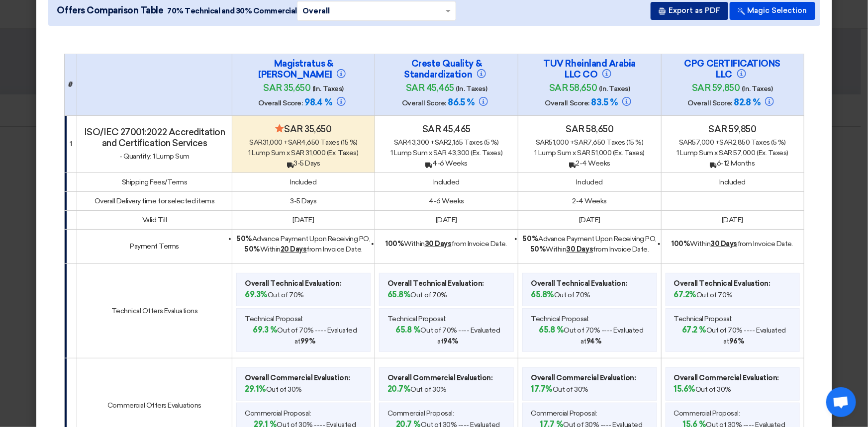 This screenshot has width=868, height=427. What do you see at coordinates (589, 201) in the screenshot?
I see `td: 2-4 Weeks` at bounding box center [589, 201].